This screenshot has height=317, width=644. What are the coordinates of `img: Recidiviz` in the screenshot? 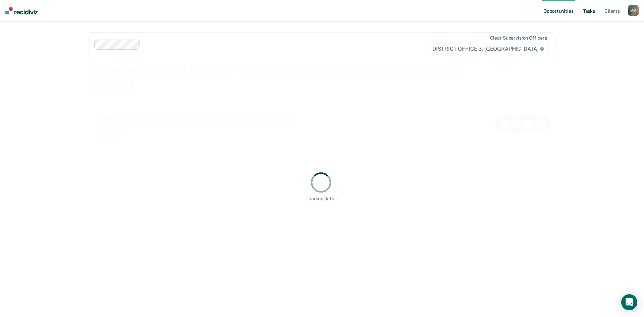 It's located at (21, 11).